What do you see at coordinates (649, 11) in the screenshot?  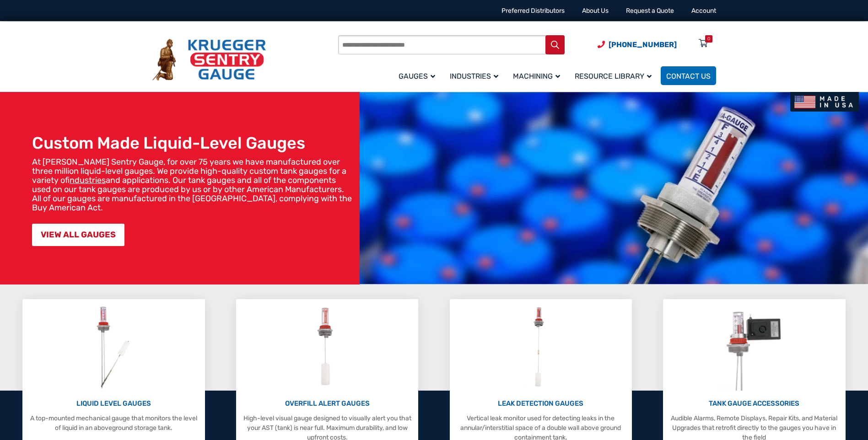 I see `a: Request a Quote` at bounding box center [649, 11].